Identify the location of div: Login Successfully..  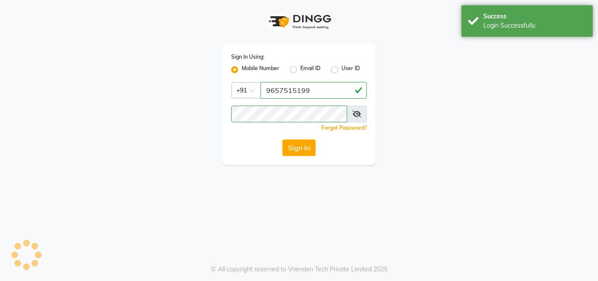
(535, 25).